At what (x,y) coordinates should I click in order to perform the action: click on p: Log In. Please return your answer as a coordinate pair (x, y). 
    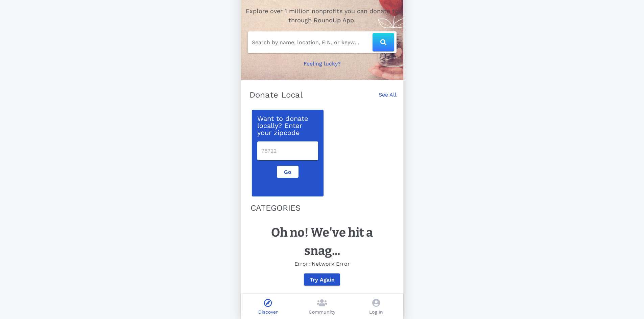
    Looking at the image, I should click on (376, 312).